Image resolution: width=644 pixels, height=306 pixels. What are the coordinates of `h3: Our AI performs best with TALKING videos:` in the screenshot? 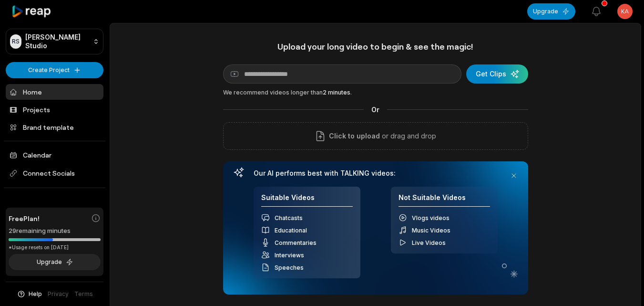 It's located at (376, 173).